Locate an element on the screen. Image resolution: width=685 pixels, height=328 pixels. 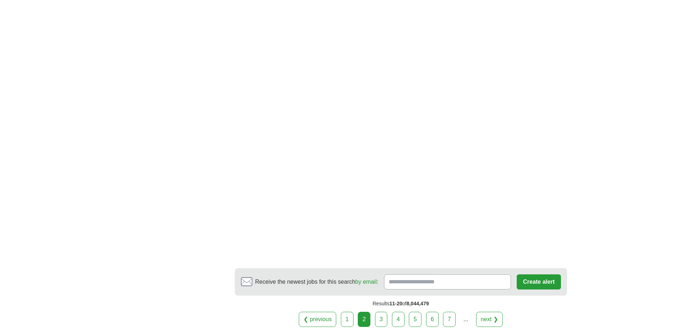
button: Create alert is located at coordinates (539, 281).